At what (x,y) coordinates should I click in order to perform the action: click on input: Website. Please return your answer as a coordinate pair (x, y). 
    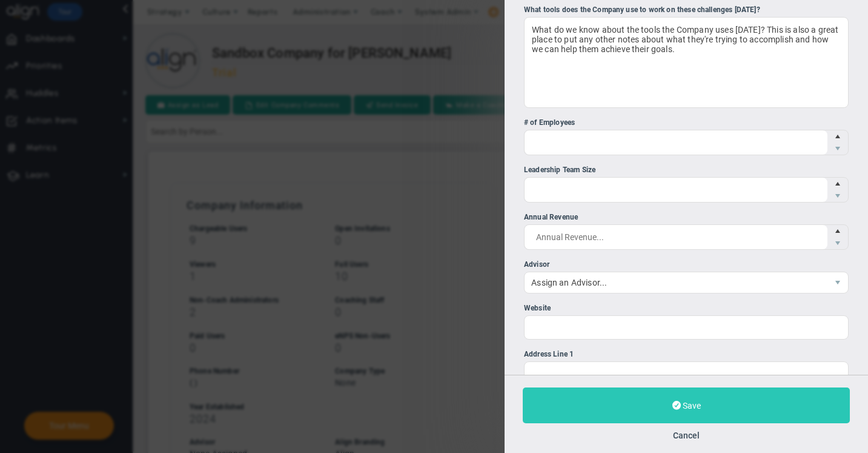
    Looking at the image, I should click on (687, 327).